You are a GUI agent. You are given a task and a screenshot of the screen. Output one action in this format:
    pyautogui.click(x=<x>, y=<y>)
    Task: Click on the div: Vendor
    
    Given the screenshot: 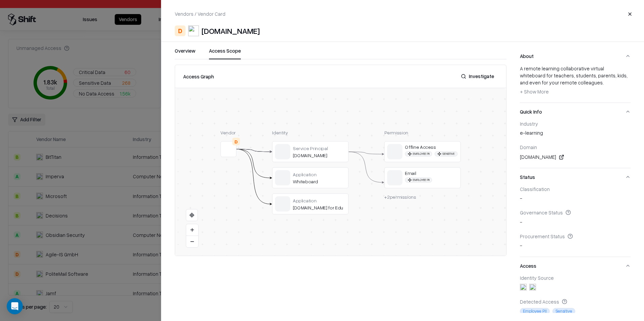 What is the action you would take?
    pyautogui.click(x=229, y=133)
    